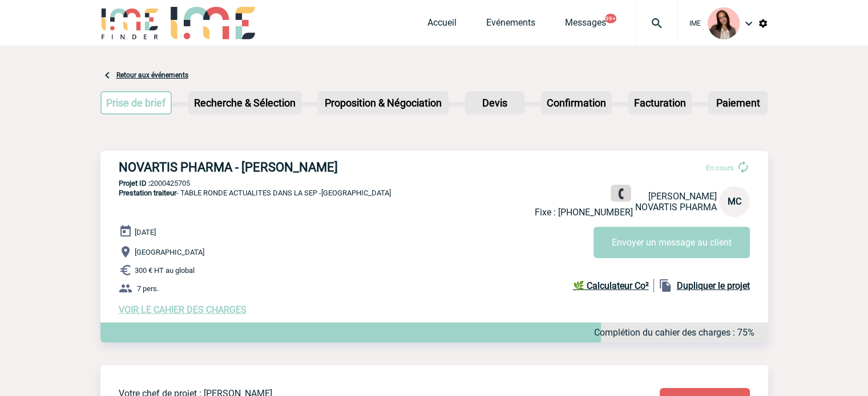 The width and height of the screenshot is (868, 396). Describe the element at coordinates (576, 103) in the screenshot. I see `p: Confirmation` at that location.